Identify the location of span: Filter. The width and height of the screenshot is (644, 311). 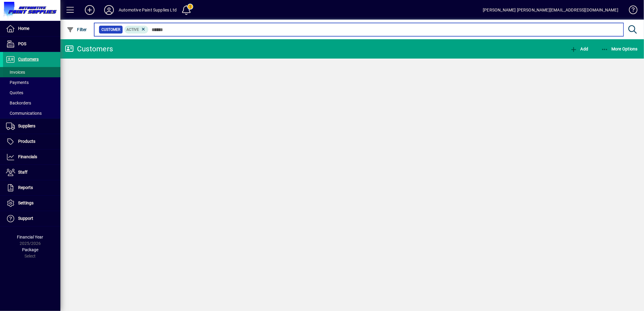
(77, 29).